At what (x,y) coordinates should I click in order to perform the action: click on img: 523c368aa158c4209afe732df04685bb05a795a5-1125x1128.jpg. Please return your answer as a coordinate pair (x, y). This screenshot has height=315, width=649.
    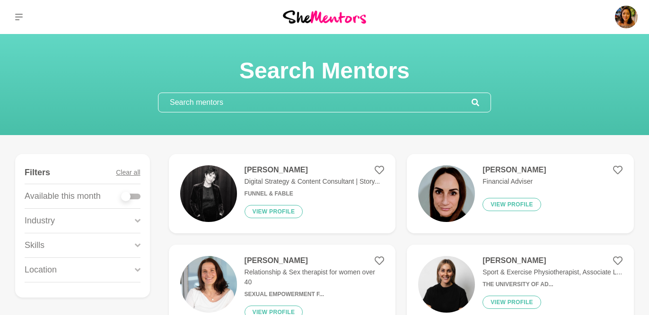
    Looking at the image, I should click on (446, 285).